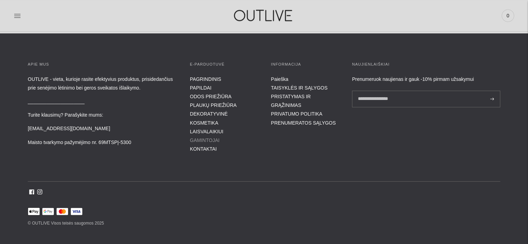  I want to click on a: LAISVALAIKIUI, so click(207, 132).